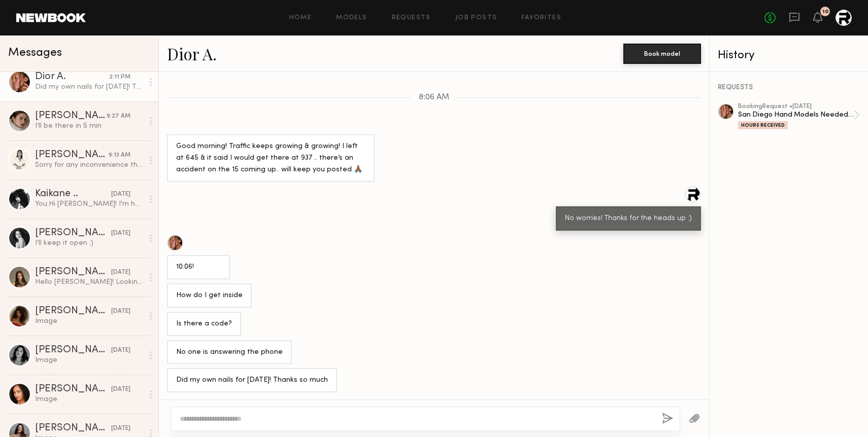  What do you see at coordinates (629, 218) in the screenshot?
I see `div: No worries! Thanks for the heads up :)` at bounding box center [629, 218].